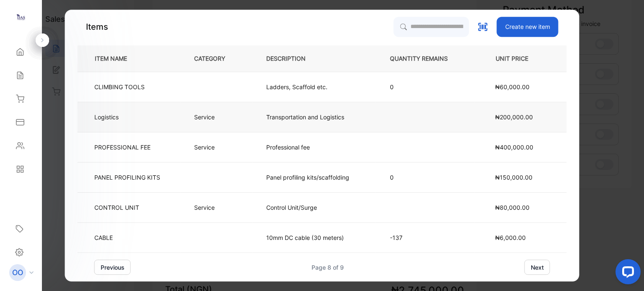  What do you see at coordinates (297, 87) in the screenshot?
I see `p: Ladders, Scaffold etc.` at bounding box center [297, 87].